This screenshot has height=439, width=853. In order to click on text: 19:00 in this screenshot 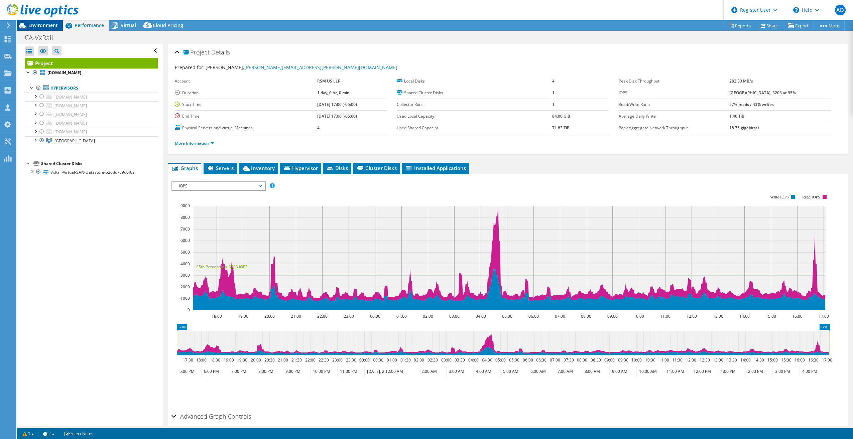, I will do `click(228, 360)`.